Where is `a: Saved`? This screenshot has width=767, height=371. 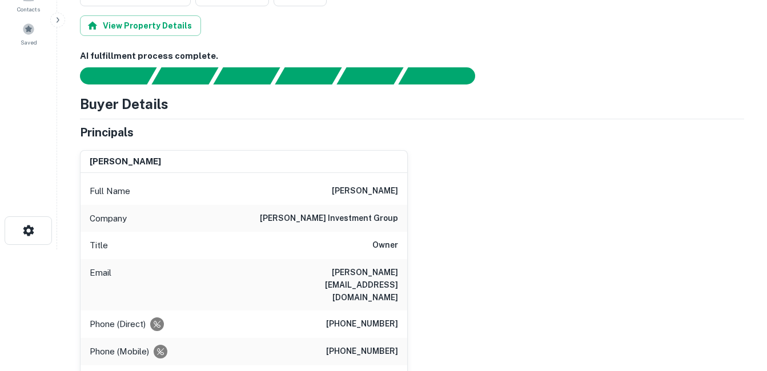
a: Saved is located at coordinates (29, 34).